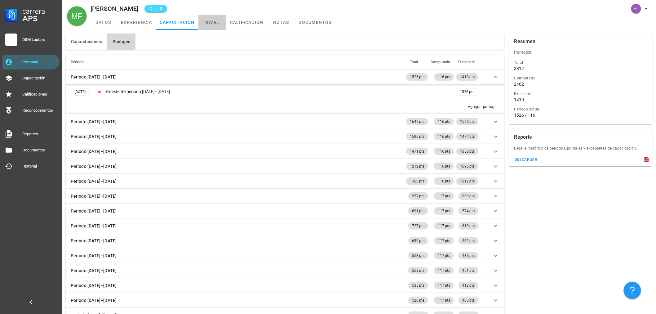 The height and width of the screenshot is (314, 656). I want to click on a: Reconocimientos, so click(31, 110).